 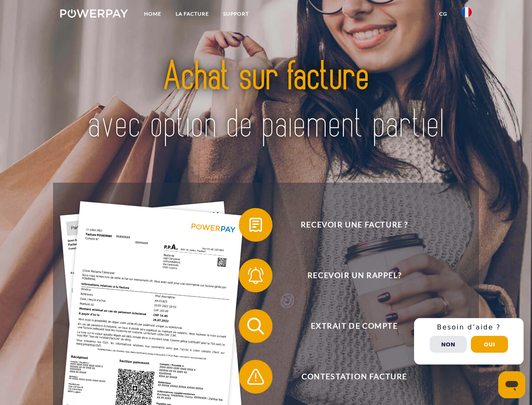 What do you see at coordinates (256, 377) in the screenshot?
I see `img: qb_warning.svg` at bounding box center [256, 377].